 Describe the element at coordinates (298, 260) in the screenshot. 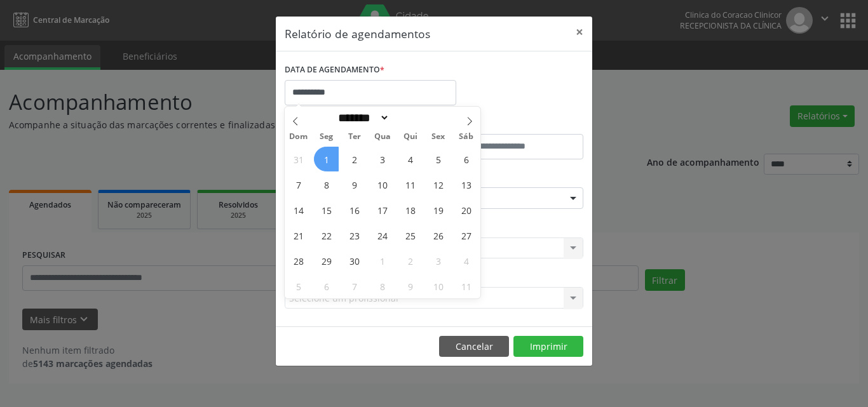

I see `span: Setembro 28, 2025` at that location.